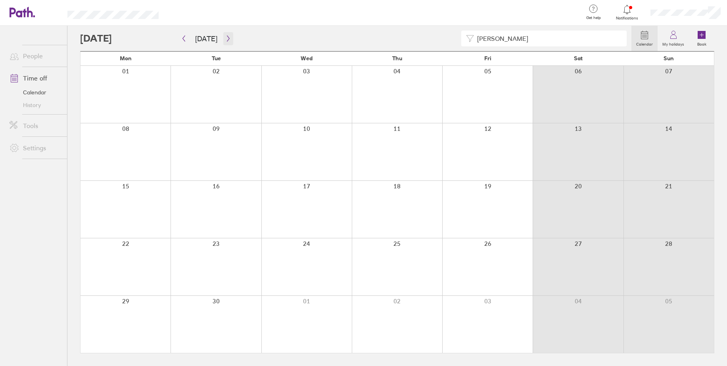  What do you see at coordinates (548, 38) in the screenshot?
I see `input: Filter by employee` at bounding box center [548, 38].